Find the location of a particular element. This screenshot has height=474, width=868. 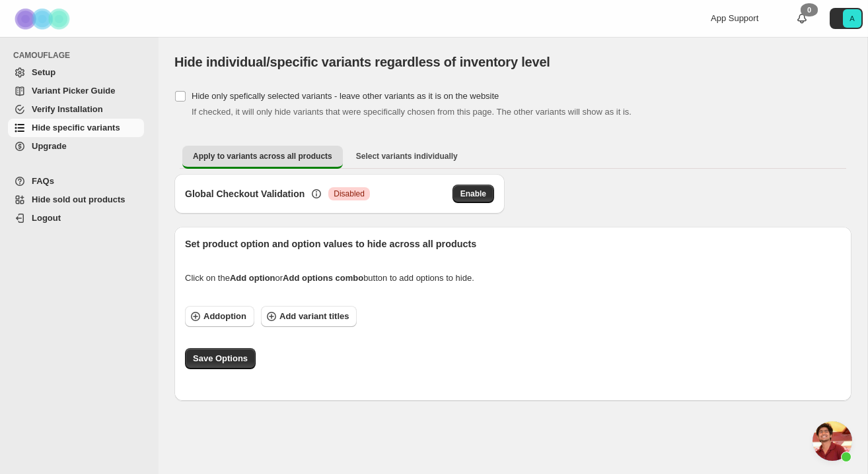

a: Logout is located at coordinates (76, 219).